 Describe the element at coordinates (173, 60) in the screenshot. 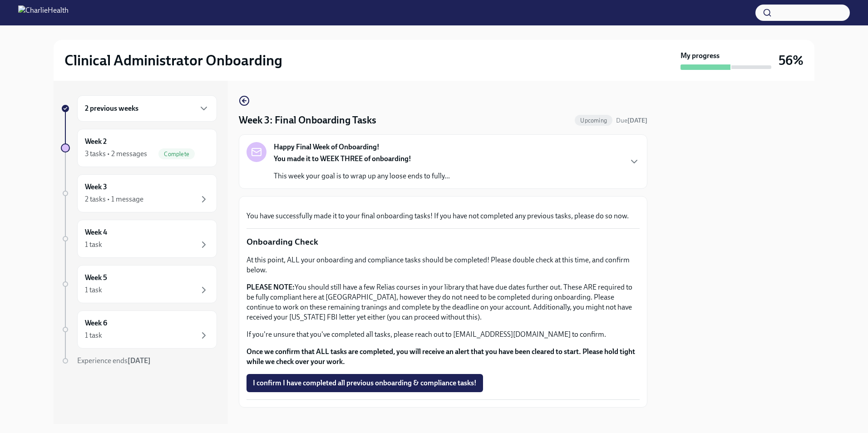

I see `h2: Clinical Administrator Onboarding` at that location.